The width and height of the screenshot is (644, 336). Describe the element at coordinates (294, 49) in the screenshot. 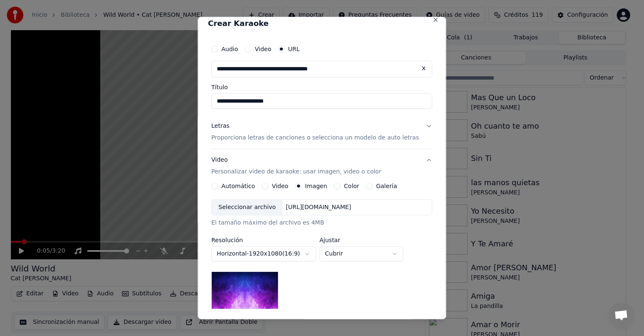

I see `label: URL` at that location.